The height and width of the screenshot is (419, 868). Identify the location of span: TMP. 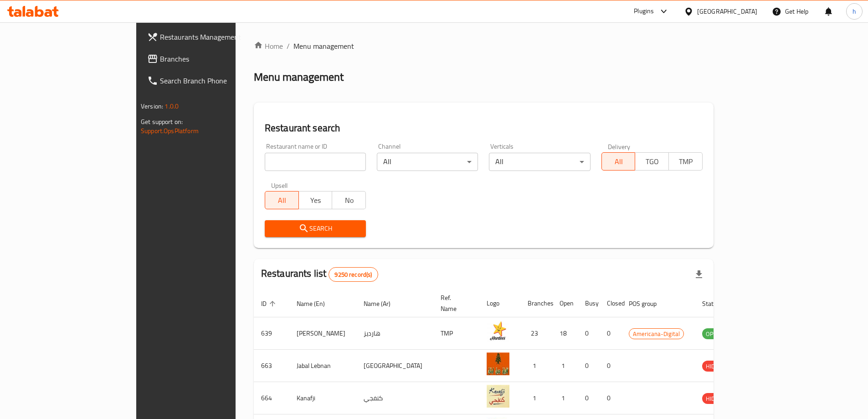
(686, 161).